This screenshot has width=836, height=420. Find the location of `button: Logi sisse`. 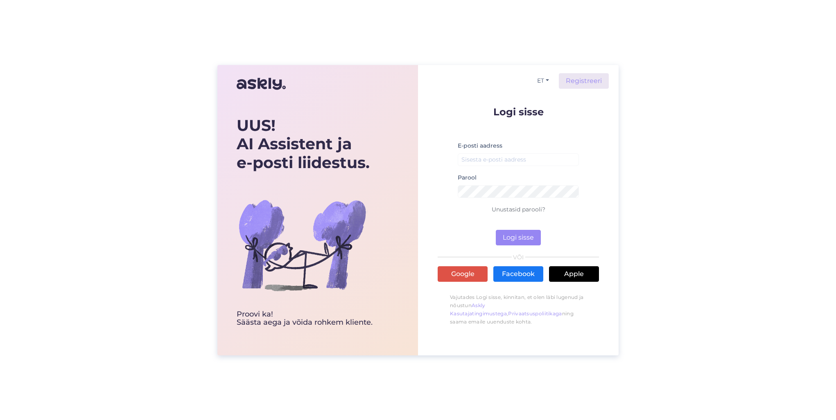

button: Logi sisse is located at coordinates (518, 238).